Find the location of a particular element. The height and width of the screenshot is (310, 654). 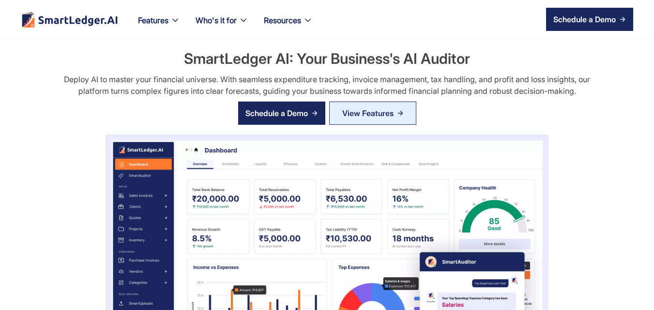

h2: SmartLedger AI: Your Business's AI Auditor is located at coordinates (327, 59).